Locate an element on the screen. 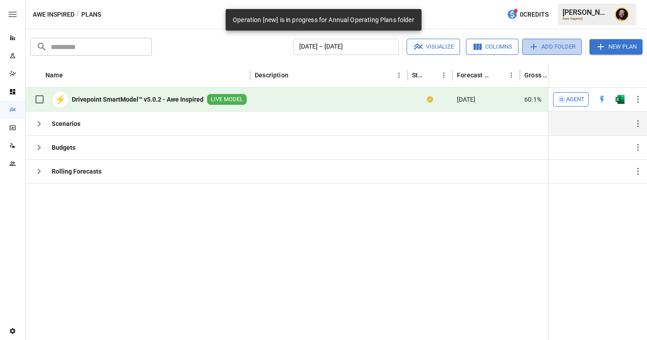 The height and width of the screenshot is (340, 647). div: Ciaran Nugent is located at coordinates (622, 14).